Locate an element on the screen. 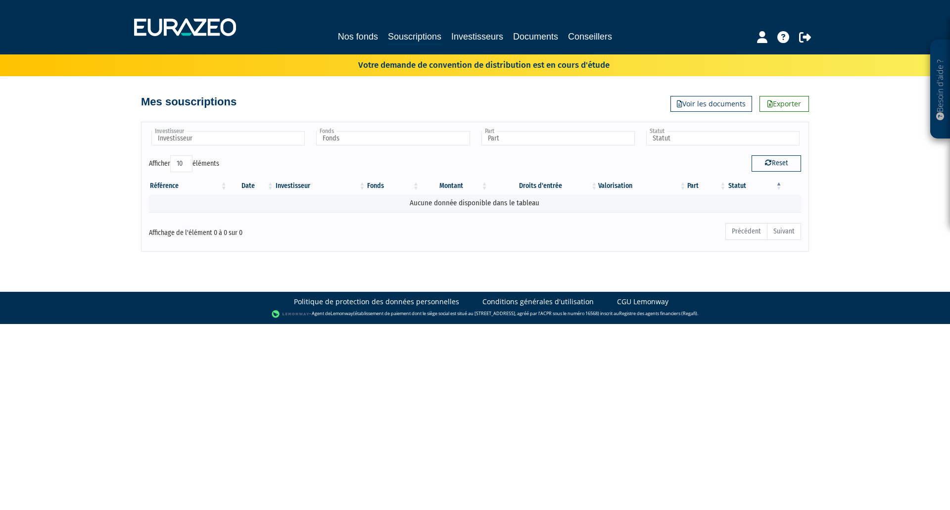 The width and height of the screenshot is (950, 510). a: Exporter is located at coordinates (784, 104).